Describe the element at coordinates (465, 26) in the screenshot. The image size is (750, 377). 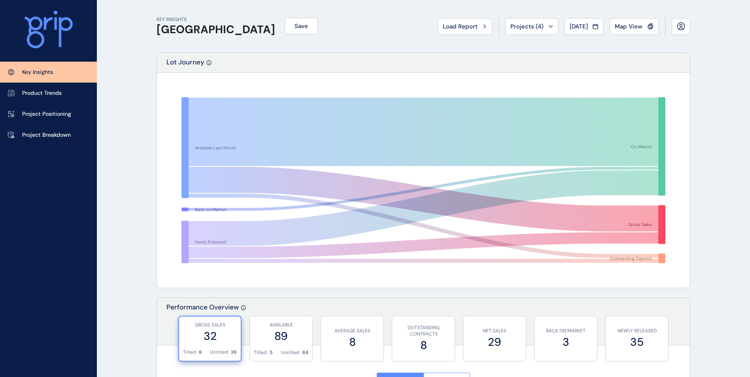
I see `button: Load Report` at that location.